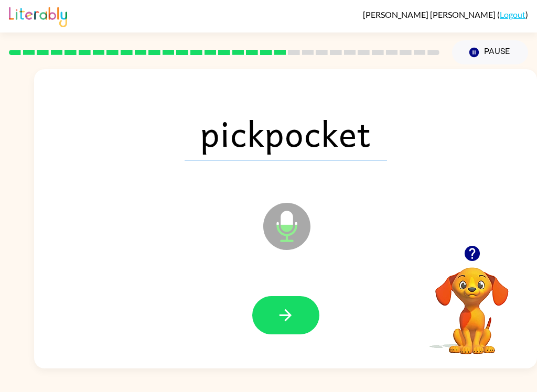 This screenshot has width=537, height=392. What do you see at coordinates (38, 16) in the screenshot?
I see `img: Literably` at bounding box center [38, 16].